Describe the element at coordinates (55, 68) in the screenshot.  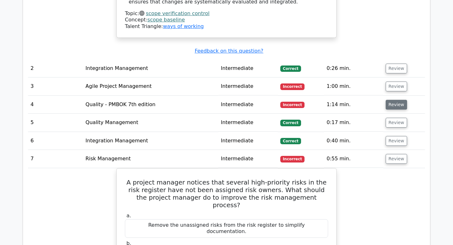
I see `td: 2` at that location.